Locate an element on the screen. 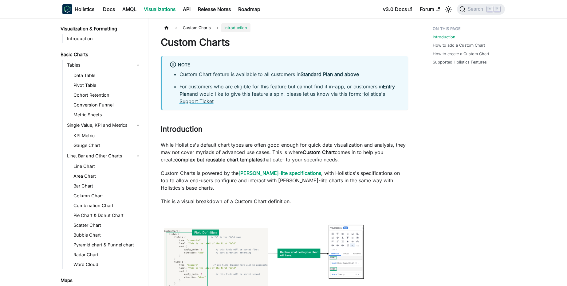 The image size is (567, 286). h2: Introduction is located at coordinates (284, 131).